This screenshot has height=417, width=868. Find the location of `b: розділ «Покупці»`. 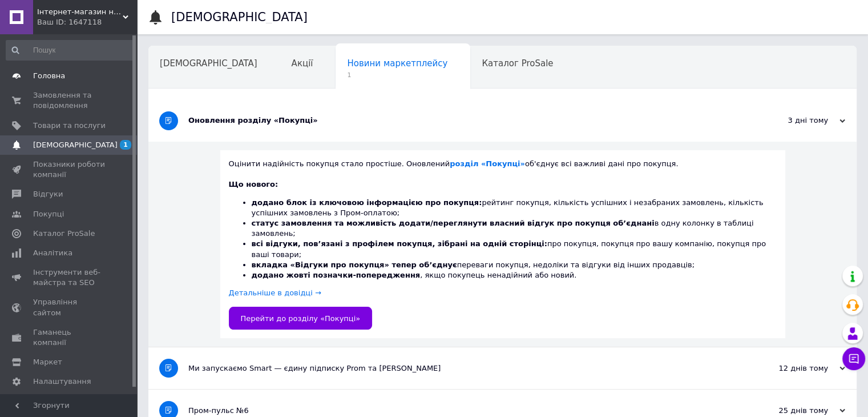

b: розділ «Покупці» is located at coordinates (488, 163).